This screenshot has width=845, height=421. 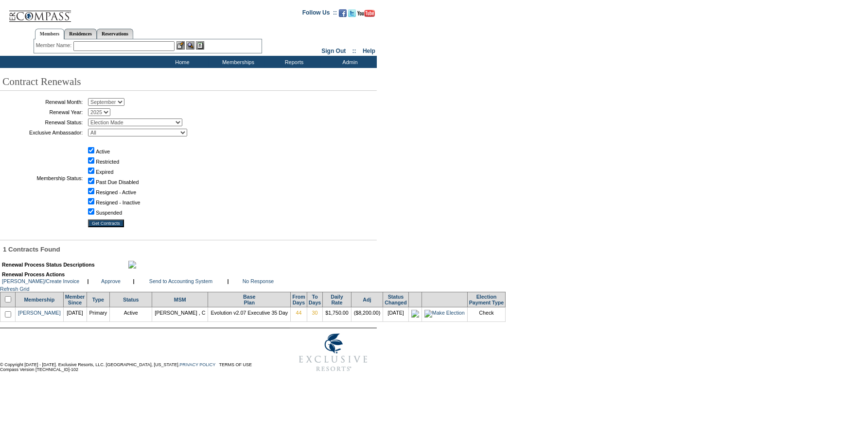 I want to click on td: Renewal Month:, so click(x=42, y=102).